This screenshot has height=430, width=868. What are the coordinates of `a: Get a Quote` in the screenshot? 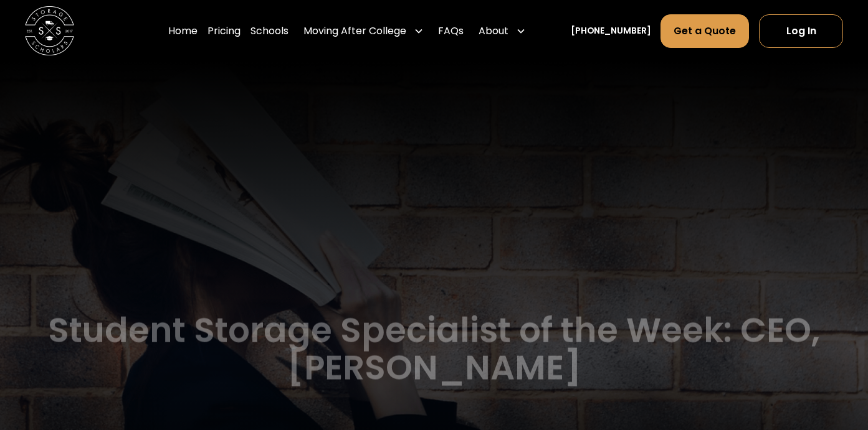 It's located at (704, 31).